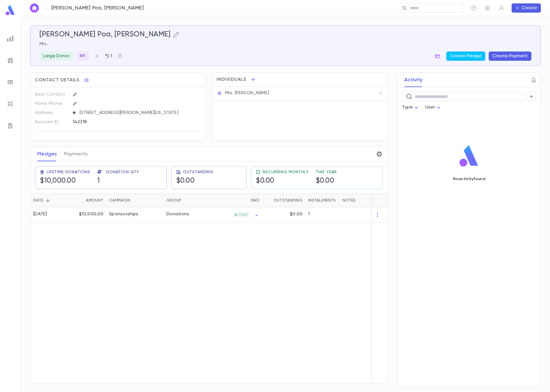 This screenshot has width=550, height=392. What do you see at coordinates (51, 95) in the screenshot?
I see `p: Best Contact` at bounding box center [51, 95].